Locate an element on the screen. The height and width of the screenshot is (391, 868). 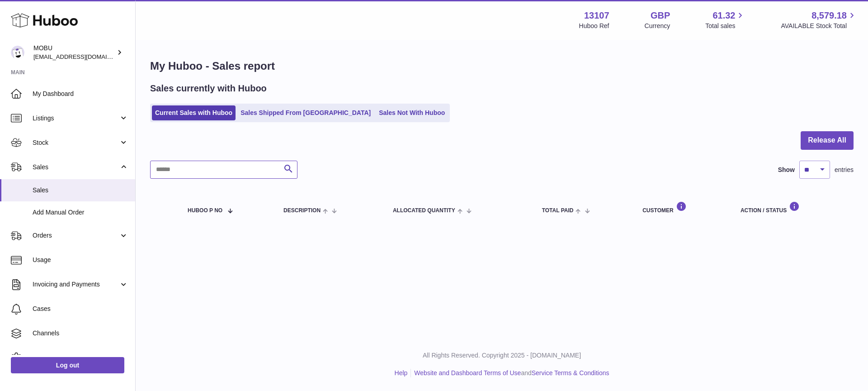
span: Total paid is located at coordinates (558, 210).